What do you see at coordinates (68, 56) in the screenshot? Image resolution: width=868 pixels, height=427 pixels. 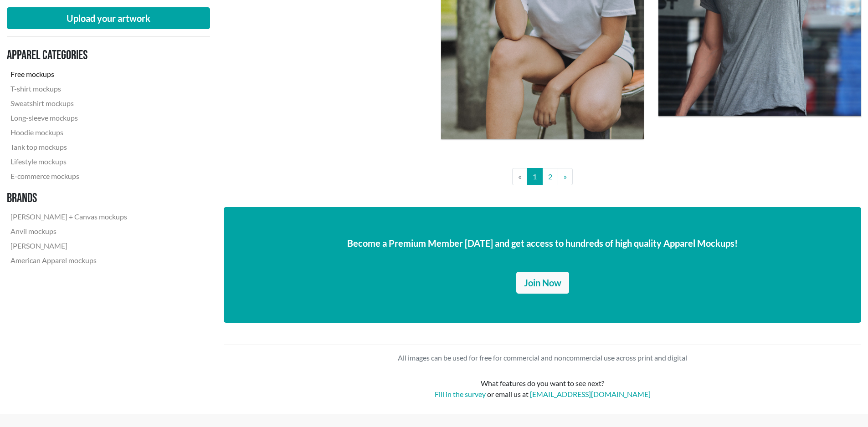 I see `h3: Apparel categories` at bounding box center [68, 56].